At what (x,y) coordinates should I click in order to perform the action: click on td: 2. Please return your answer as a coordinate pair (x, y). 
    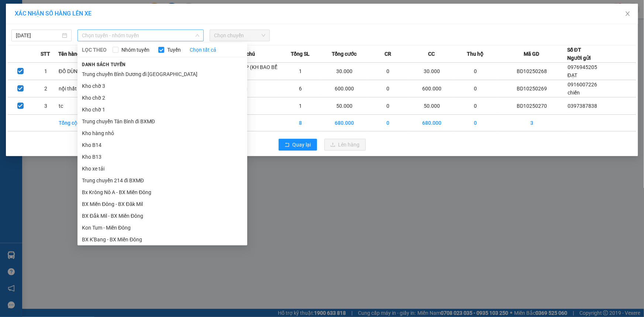
    Looking at the image, I should click on (45, 89).